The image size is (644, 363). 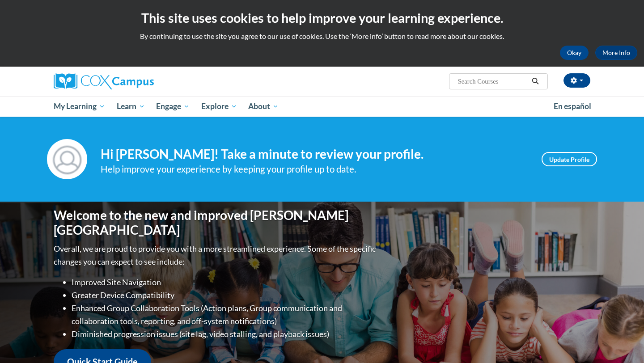 I want to click on a: More Info, so click(x=616, y=53).